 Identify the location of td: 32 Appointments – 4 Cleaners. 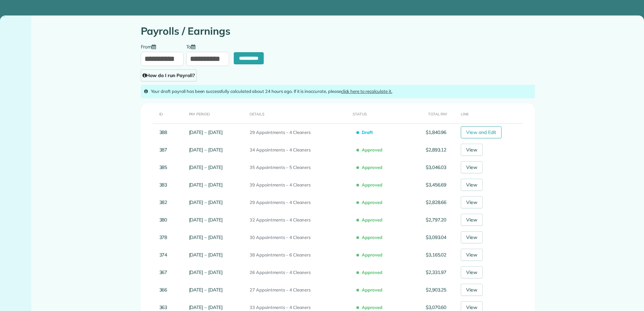
(299, 219).